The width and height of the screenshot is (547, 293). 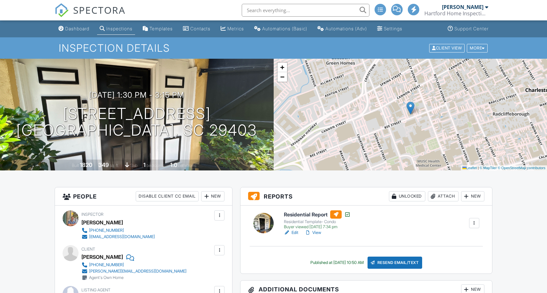 What do you see at coordinates (116, 29) in the screenshot?
I see `a: Inspections` at bounding box center [116, 29].